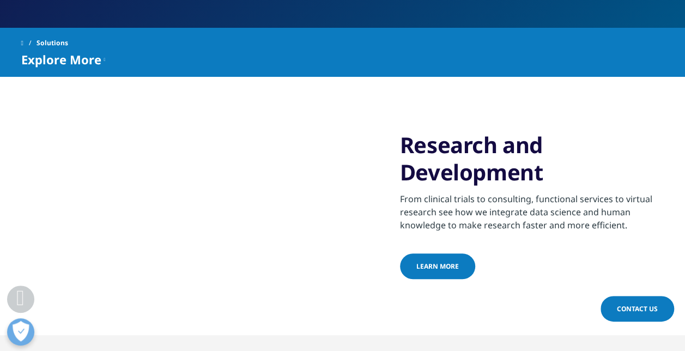 This screenshot has height=351, width=685. Describe the element at coordinates (532, 209) in the screenshot. I see `div: From clinical trials to consulting, functional services to virtual research see how we integrate ...` at that location.